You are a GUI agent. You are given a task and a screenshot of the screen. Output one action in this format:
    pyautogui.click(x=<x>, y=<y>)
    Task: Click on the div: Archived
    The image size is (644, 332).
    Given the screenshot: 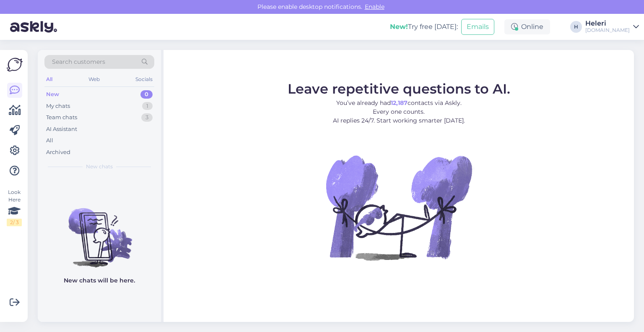 What is the action you would take?
    pyautogui.click(x=58, y=152)
    